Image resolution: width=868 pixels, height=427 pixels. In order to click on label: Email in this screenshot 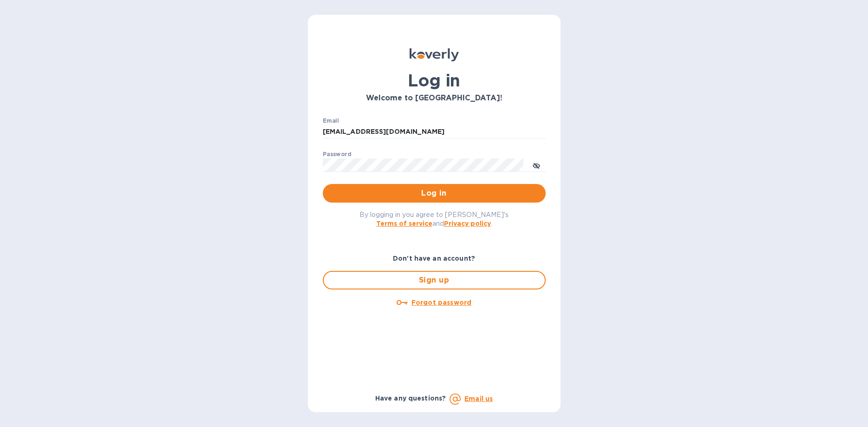, I will do `click(330, 121)`.